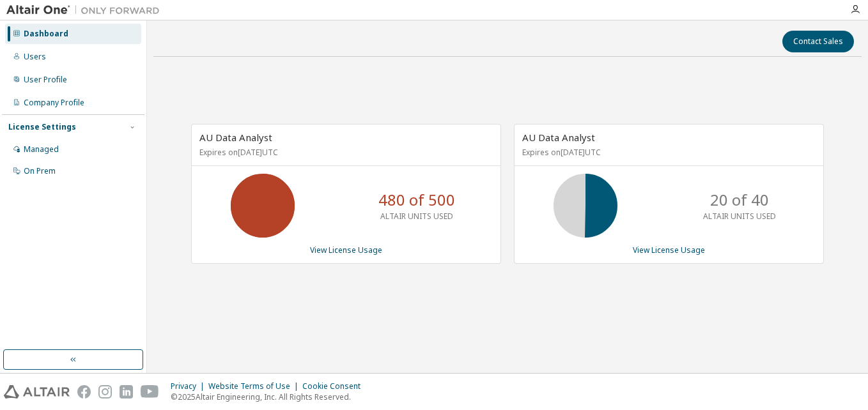  Describe the element at coordinates (269, 397) in the screenshot. I see `p: © 2025 Altair Engineering, Inc. All Rights Reserved.` at that location.